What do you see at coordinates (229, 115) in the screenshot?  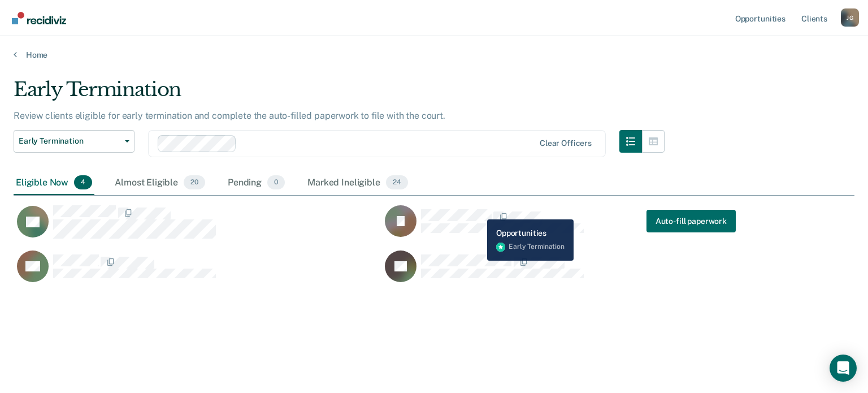 I see `p: Review clients eligible for early termination and complete the auto-filled paperwork to file with...` at bounding box center [229, 115].